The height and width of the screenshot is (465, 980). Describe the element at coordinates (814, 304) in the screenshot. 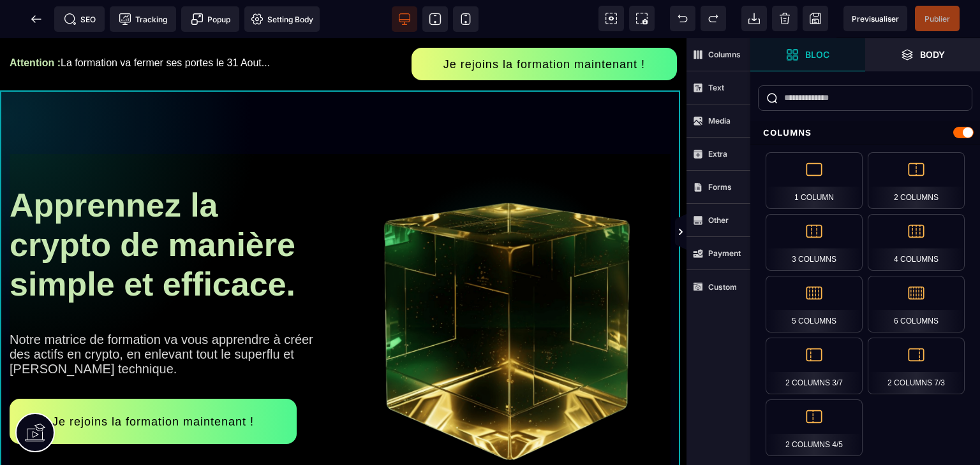

I see `div: 5 Columns` at that location.